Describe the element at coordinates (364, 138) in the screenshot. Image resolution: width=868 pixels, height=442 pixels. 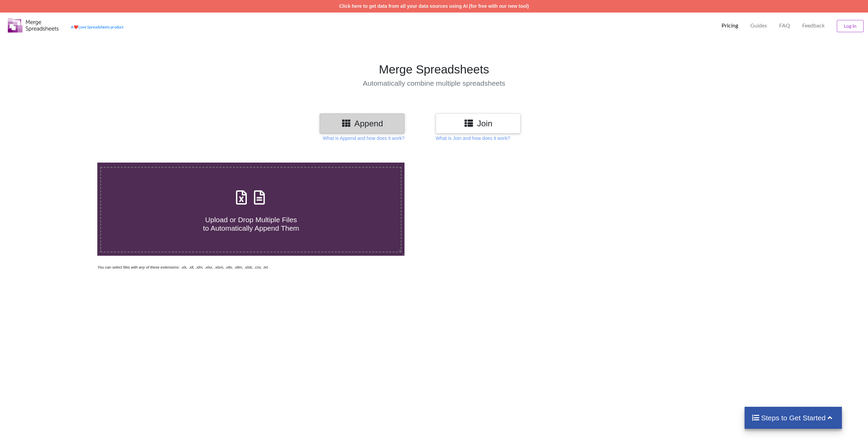
I see `p: What is Append and how does it work?` at that location.